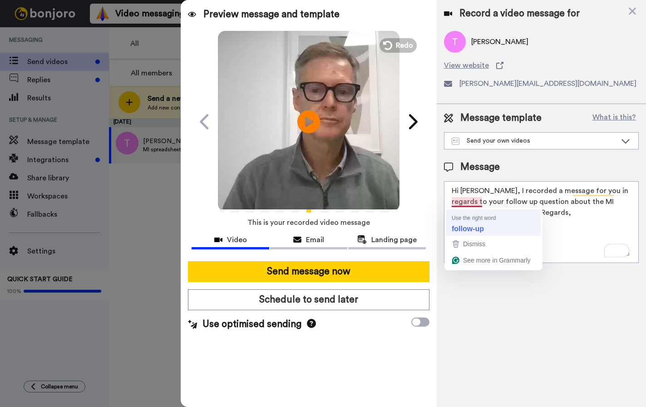 Image resolution: width=646 pixels, height=407 pixels. Describe the element at coordinates (534, 141) in the screenshot. I see `div: Send your own videos` at that location.